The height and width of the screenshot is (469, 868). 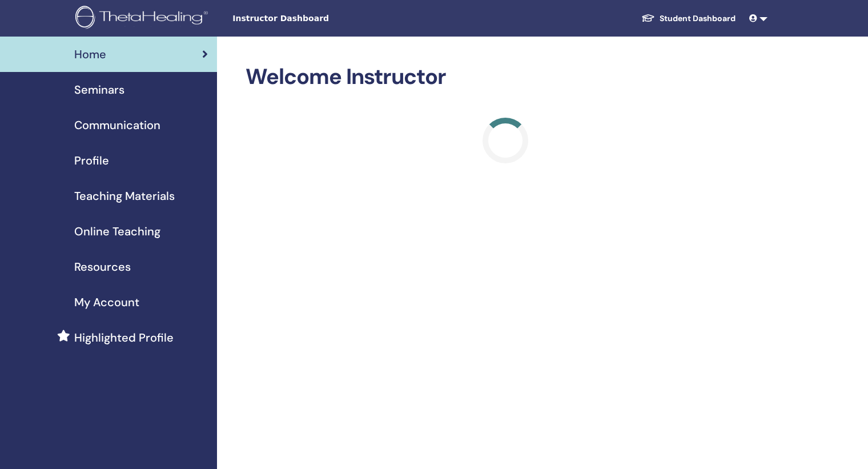 What do you see at coordinates (90, 54) in the screenshot?
I see `span: Home` at bounding box center [90, 54].